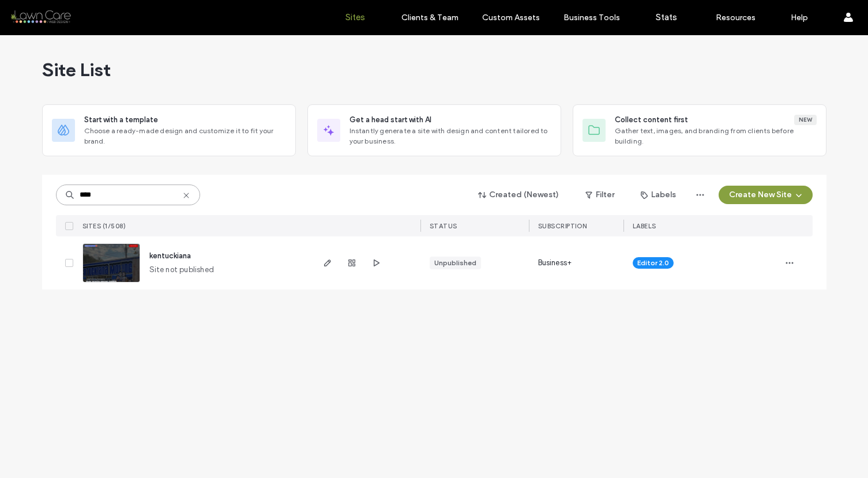 The image size is (868, 478). I want to click on span: Site List, so click(76, 70).